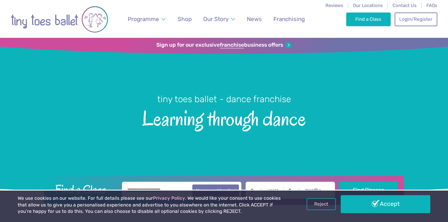  What do you see at coordinates (321, 204) in the screenshot?
I see `a: Reject` at bounding box center [321, 204].